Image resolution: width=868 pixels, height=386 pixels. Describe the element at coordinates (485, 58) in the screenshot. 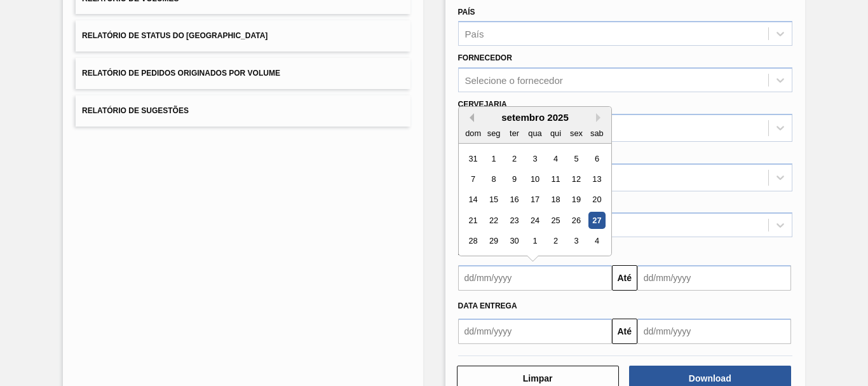

I see `label: Fornecedor` at that location.